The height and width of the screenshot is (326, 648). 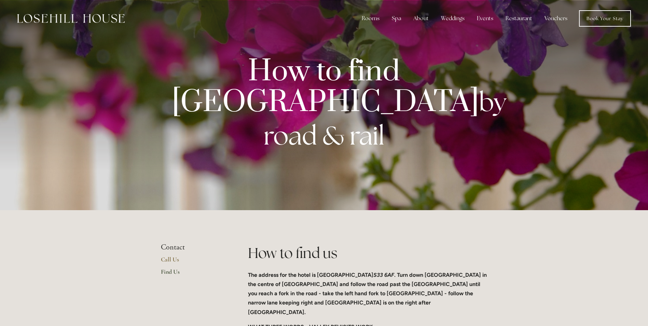 I want to click on div: Weddings, so click(x=453, y=18).